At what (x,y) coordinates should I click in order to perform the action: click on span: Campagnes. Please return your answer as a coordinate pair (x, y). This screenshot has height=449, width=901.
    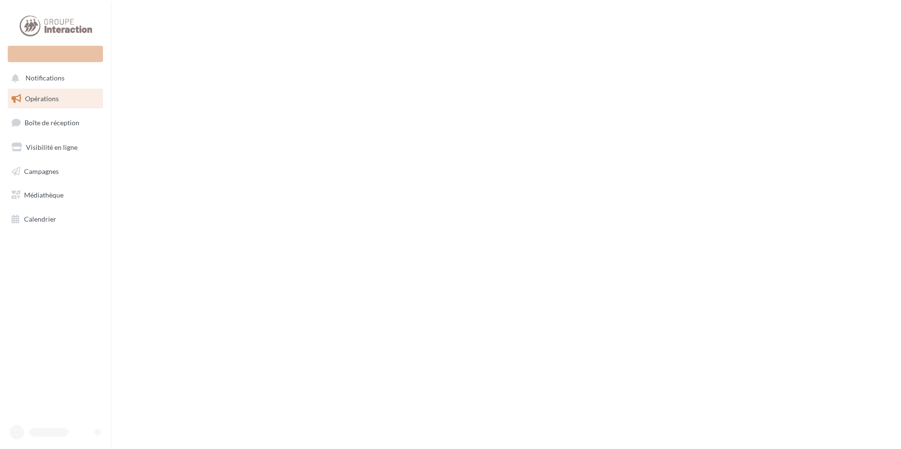
    Looking at the image, I should click on (41, 170).